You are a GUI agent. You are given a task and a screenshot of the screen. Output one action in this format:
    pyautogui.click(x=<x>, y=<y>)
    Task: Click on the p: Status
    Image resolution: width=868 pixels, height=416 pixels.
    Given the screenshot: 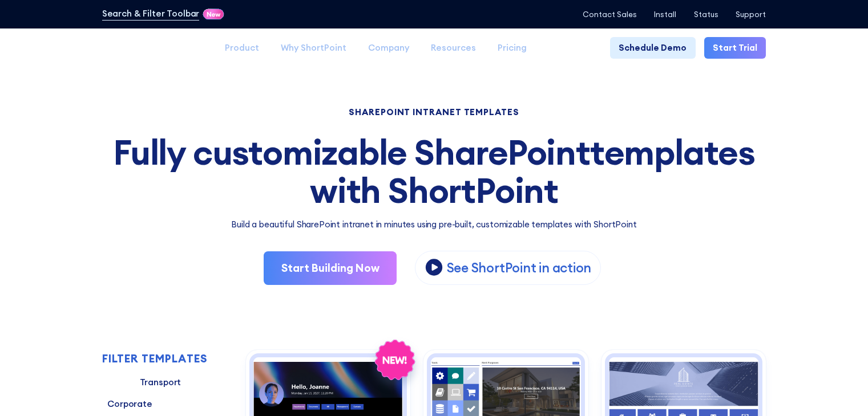 What is the action you would take?
    pyautogui.click(x=706, y=14)
    